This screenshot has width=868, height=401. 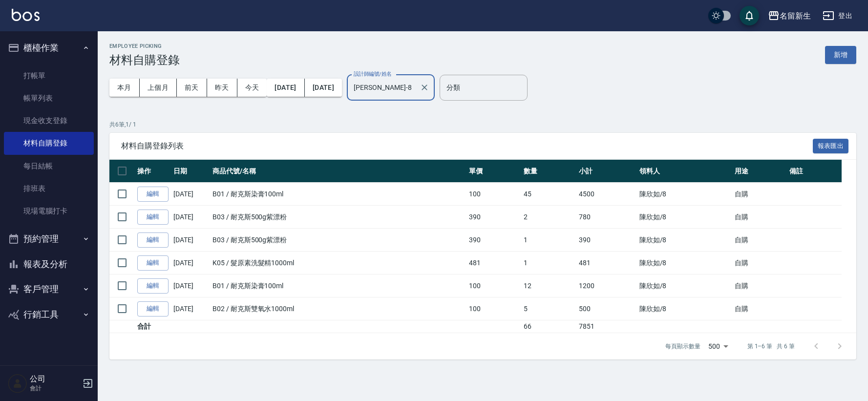 What do you see at coordinates (49, 189) in the screenshot?
I see `a: 排班表` at bounding box center [49, 189].